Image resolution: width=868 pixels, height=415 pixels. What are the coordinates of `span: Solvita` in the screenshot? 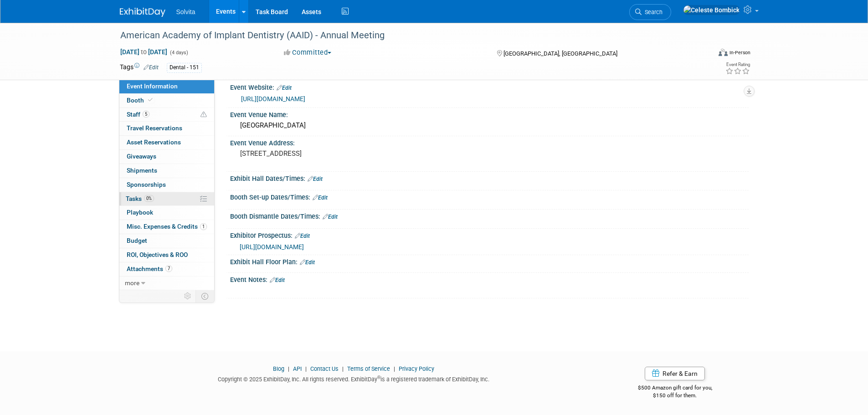 It's located at (186, 12).